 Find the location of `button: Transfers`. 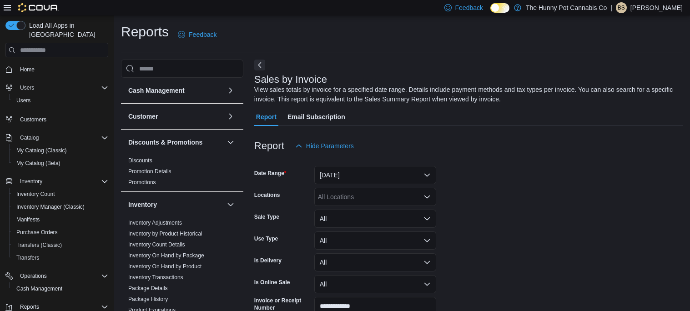

button: Transfers is located at coordinates (60, 258).